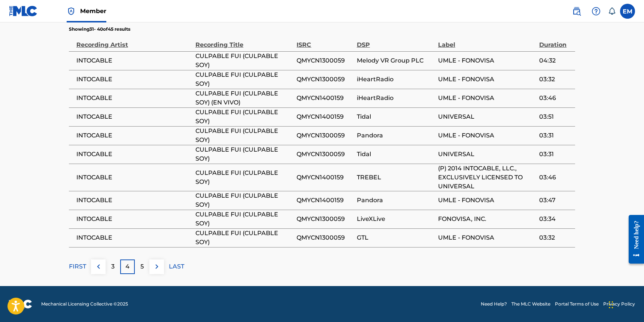 This screenshot has width=644, height=322. Describe the element at coordinates (596, 11) in the screenshot. I see `img: help` at that location.